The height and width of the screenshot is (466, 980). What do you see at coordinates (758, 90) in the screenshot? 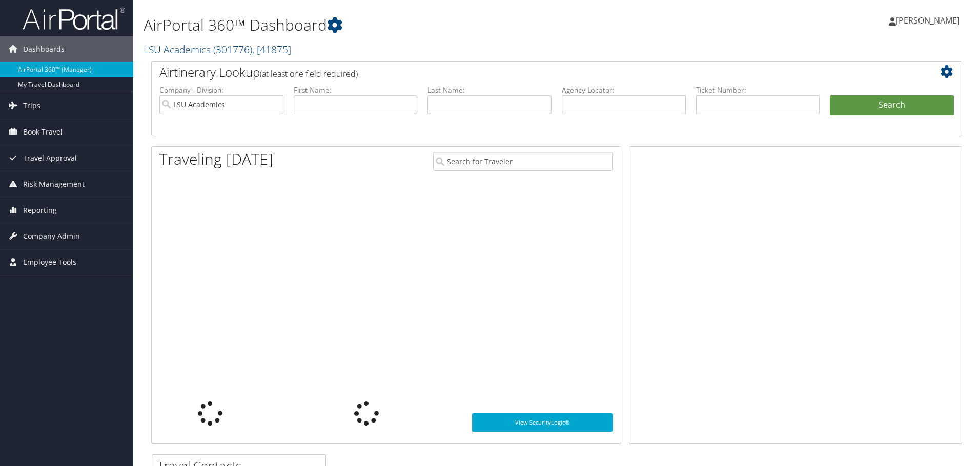
I see `label: Ticket Number:` at bounding box center [758, 90].